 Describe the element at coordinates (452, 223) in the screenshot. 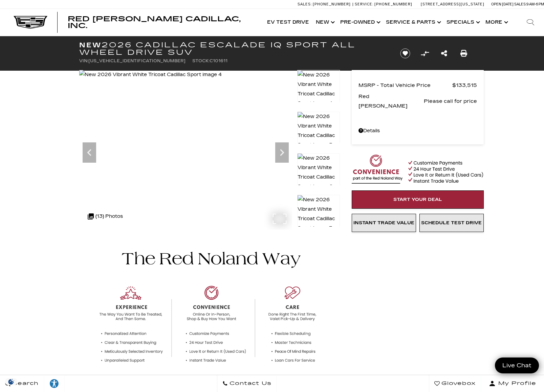

I see `span: Schedule Test Drive` at that location.